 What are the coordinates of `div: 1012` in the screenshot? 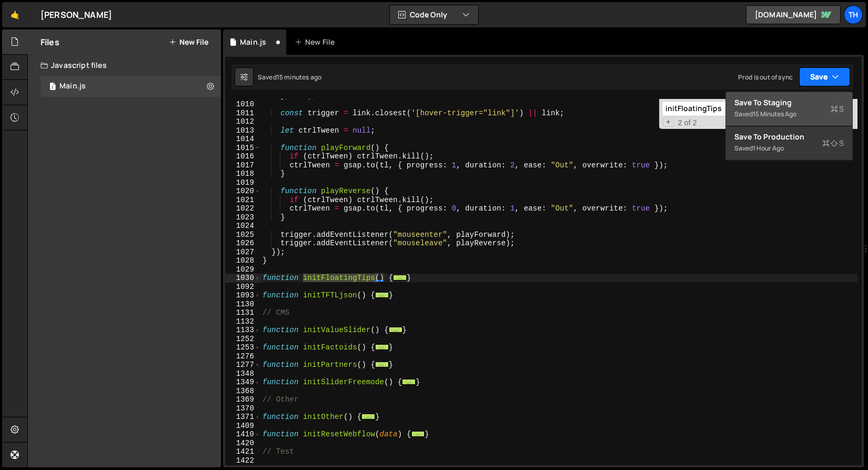 It's located at (243, 121).